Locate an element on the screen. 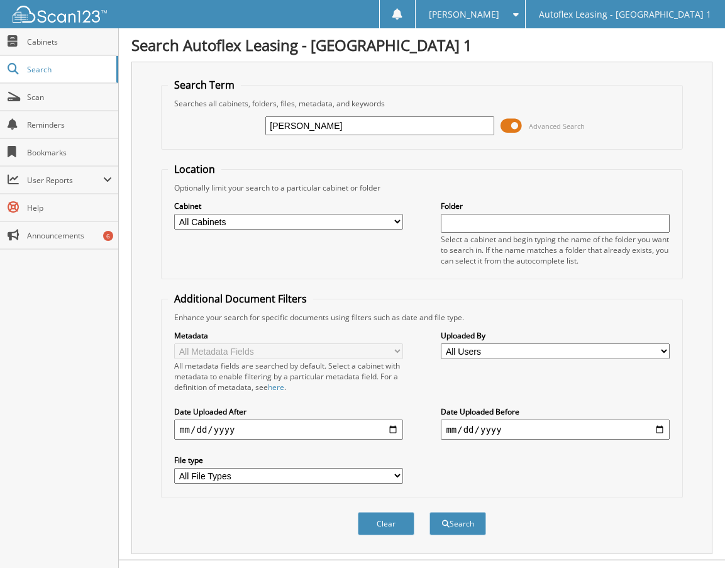 The height and width of the screenshot is (568, 725). div: Select a cabinet and begin typing the name of the folder you want to search in. If the name match... is located at coordinates (555, 250).